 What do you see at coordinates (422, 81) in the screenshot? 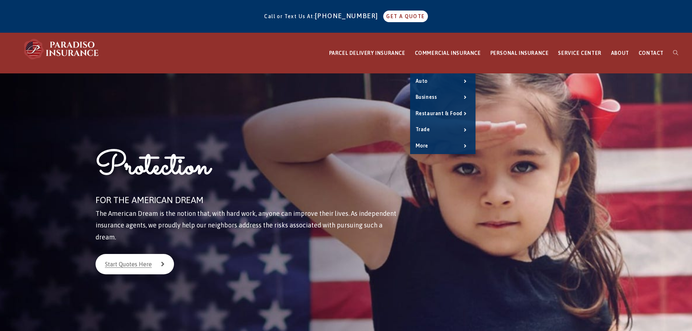
I see `span: Auto` at bounding box center [422, 81].